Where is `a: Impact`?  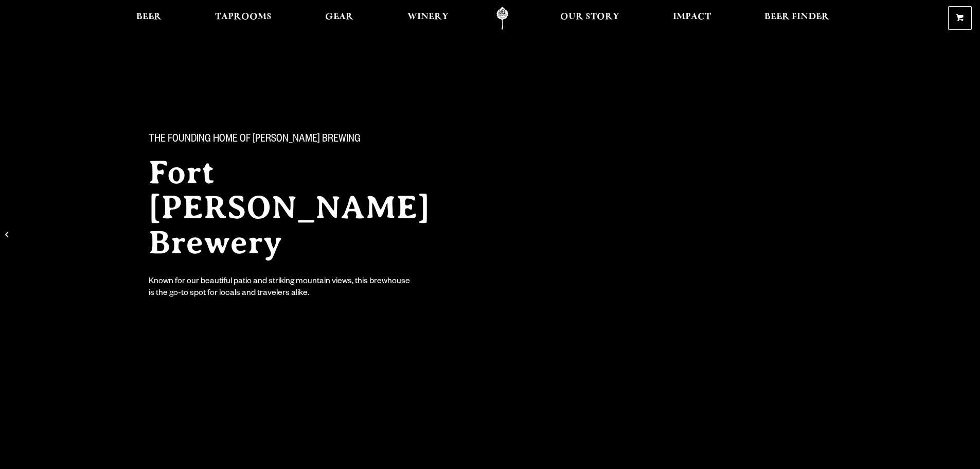
a: Impact is located at coordinates (692, 18).